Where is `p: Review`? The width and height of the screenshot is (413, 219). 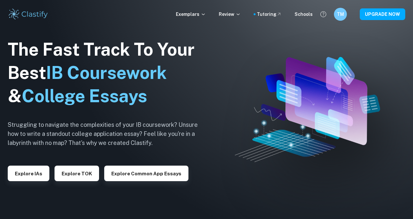 p: Review is located at coordinates (230, 14).